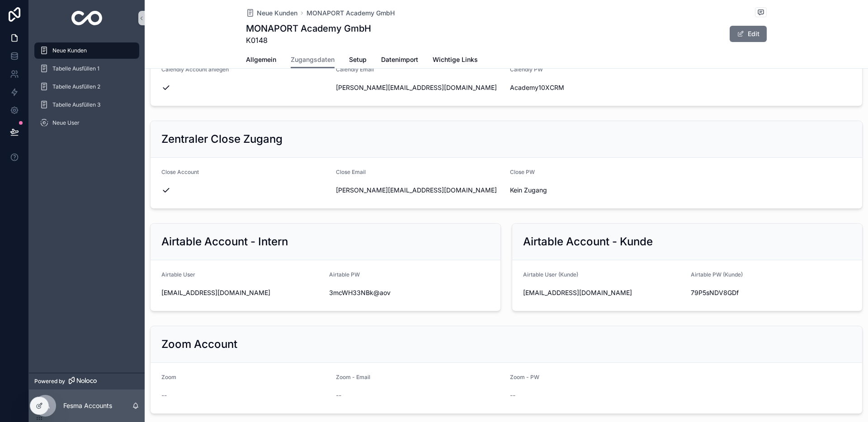  I want to click on span: Airtable PW (Kunde), so click(717, 275).